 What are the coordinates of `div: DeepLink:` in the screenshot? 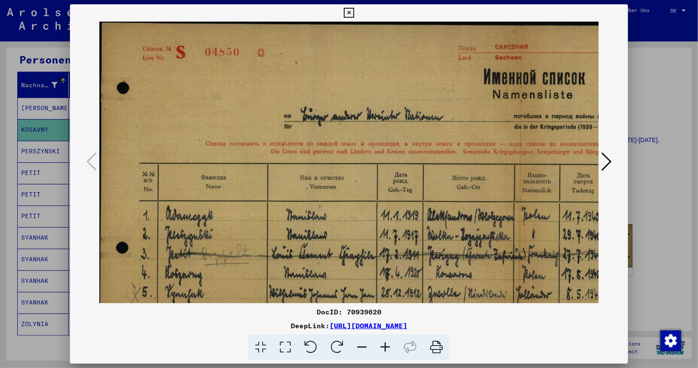 It's located at (349, 326).